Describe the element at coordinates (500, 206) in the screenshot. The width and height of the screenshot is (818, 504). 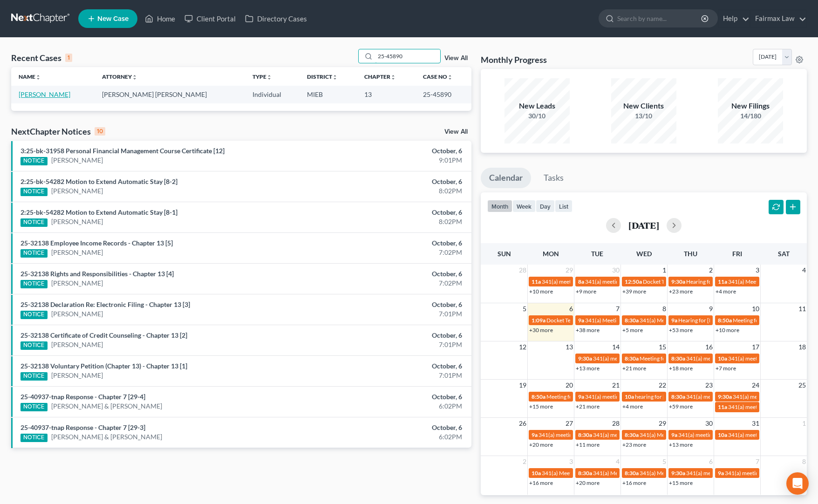
I see `button: month` at that location.